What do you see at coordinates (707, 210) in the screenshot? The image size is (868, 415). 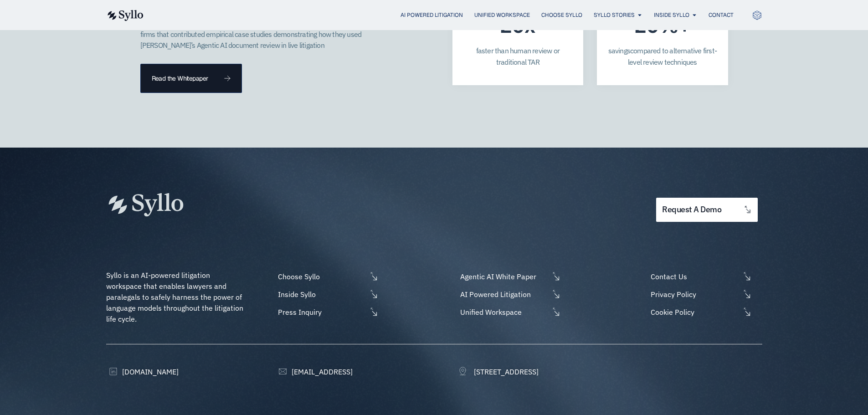 I see `a: request a demo` at bounding box center [707, 210].